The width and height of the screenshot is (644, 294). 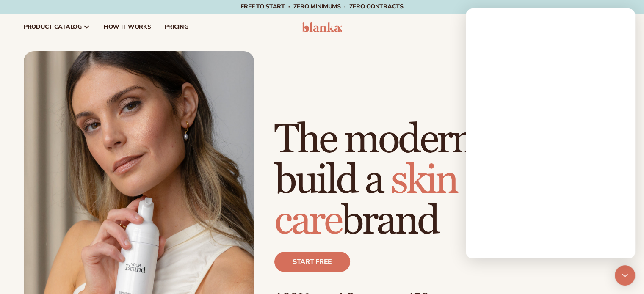 What do you see at coordinates (127, 27) in the screenshot?
I see `span: How It Works` at bounding box center [127, 27].